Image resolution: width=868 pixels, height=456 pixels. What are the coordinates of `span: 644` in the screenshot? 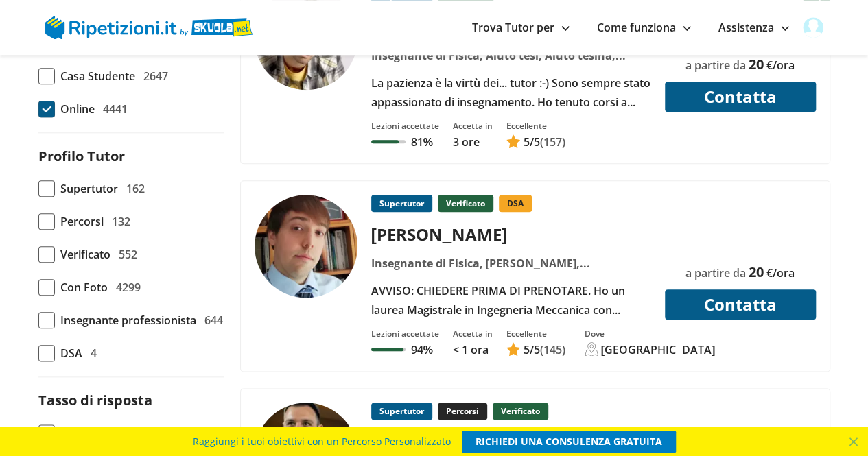 It's located at (214, 320).